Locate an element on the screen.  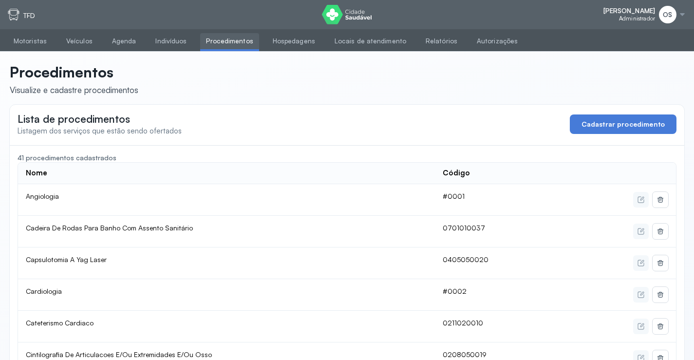
div: Cintilografia De Articulacoes E/Ou Extremidades E/Ou Osso is located at coordinates (227, 355).